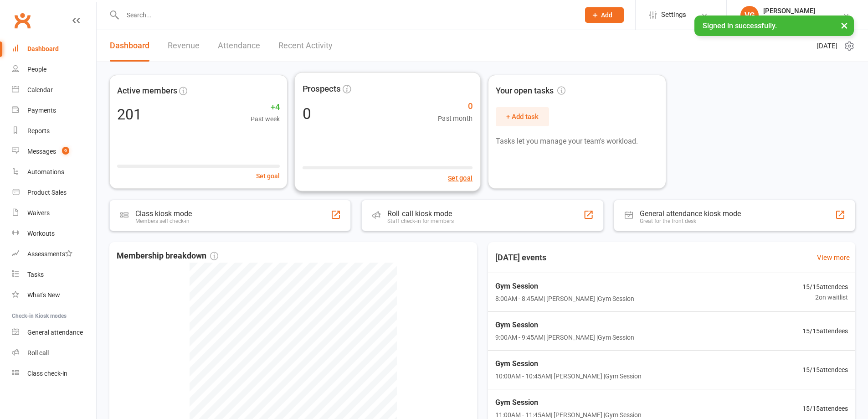 The height and width of the screenshot is (419, 868). I want to click on div: 0, so click(307, 113).